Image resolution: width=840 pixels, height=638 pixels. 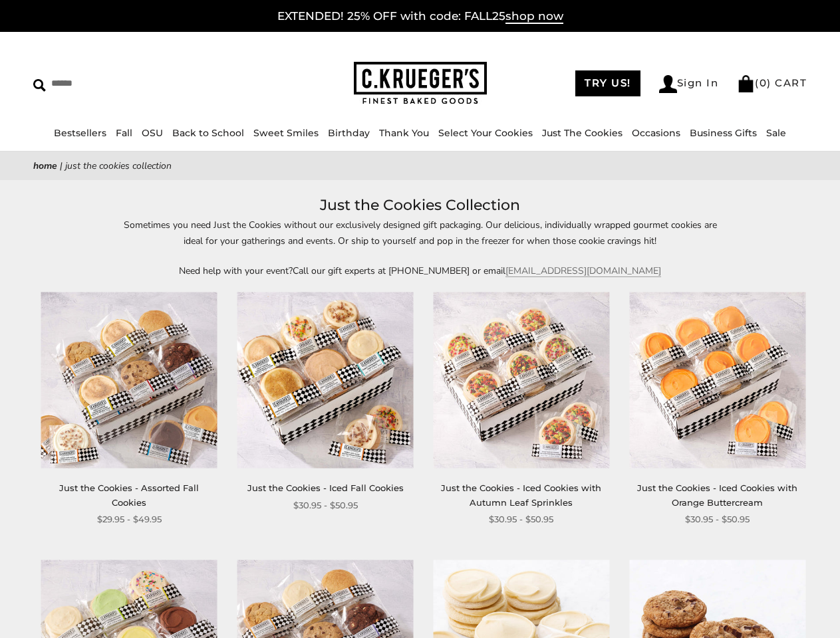 I want to click on img: Just the Cookies - Iced Cookies with Orange Buttercream, so click(x=717, y=380).